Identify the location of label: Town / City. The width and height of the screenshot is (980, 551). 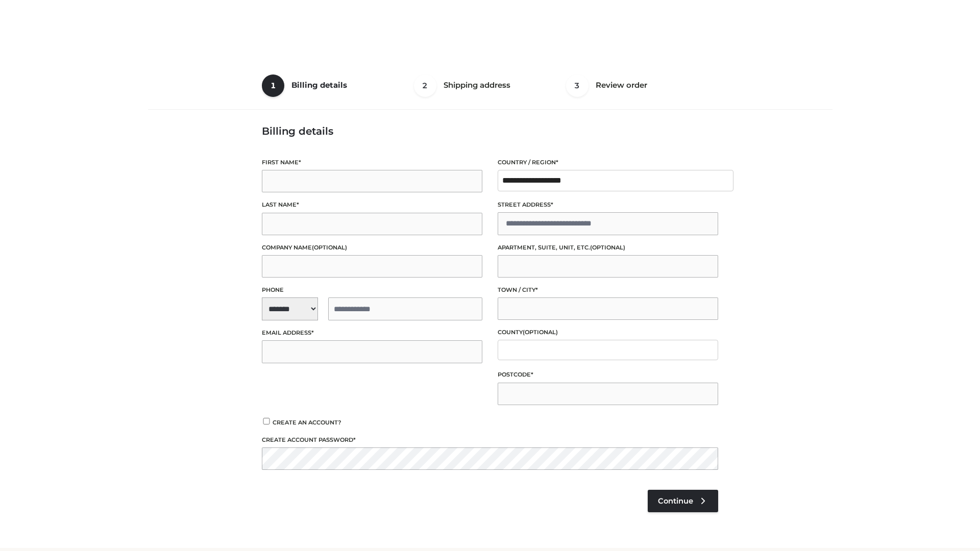
(608, 290).